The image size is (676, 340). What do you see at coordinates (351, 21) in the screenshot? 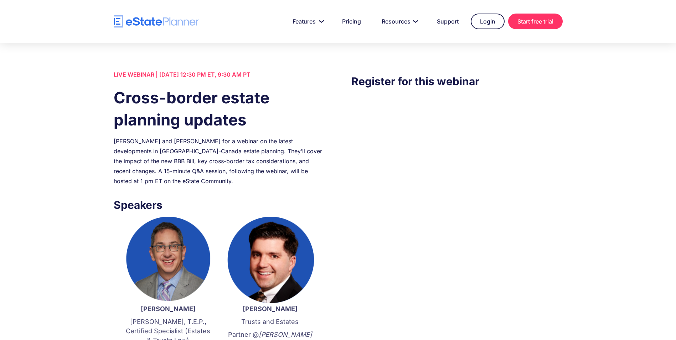
I see `a: Pricing` at bounding box center [351, 21].